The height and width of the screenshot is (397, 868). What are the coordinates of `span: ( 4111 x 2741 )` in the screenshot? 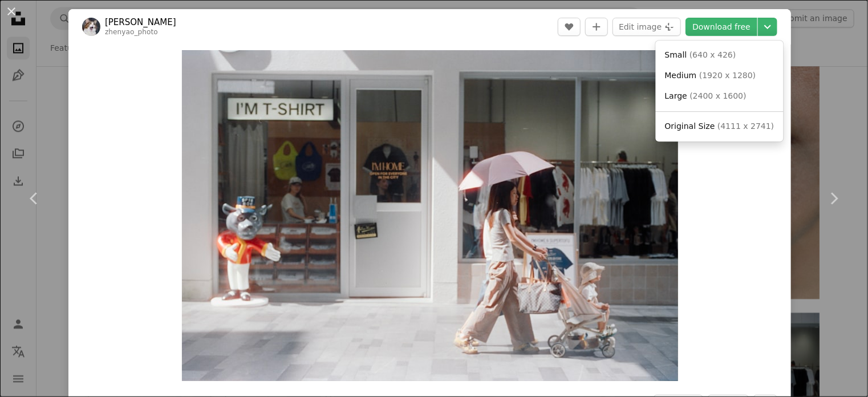 It's located at (745, 126).